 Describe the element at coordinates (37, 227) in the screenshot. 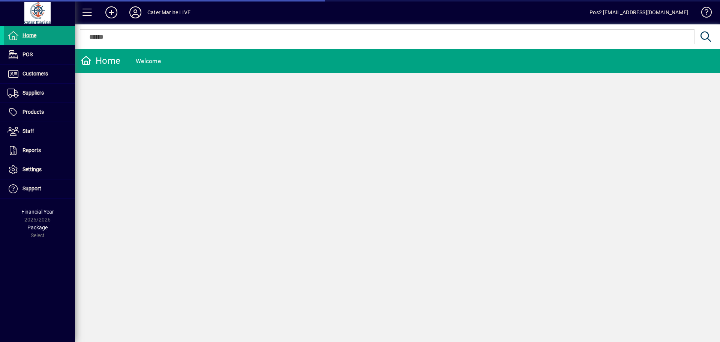

I see `span: Package` at that location.